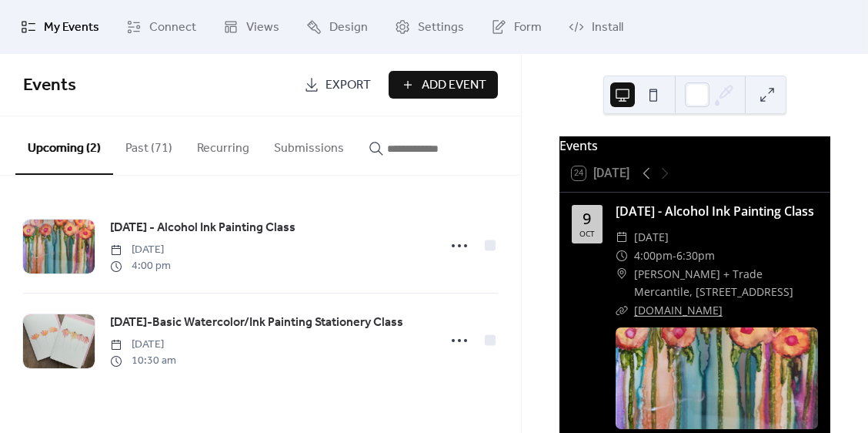 The image size is (868, 433). What do you see at coordinates (454, 85) in the screenshot?
I see `span: Add Event` at bounding box center [454, 85].